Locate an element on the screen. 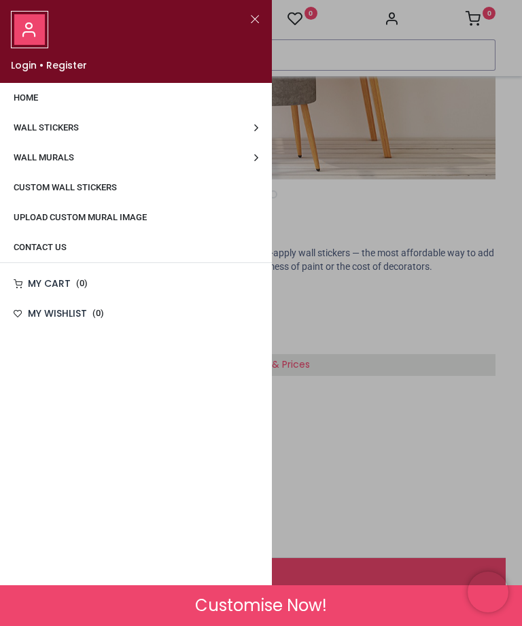 The height and width of the screenshot is (626, 522). h6: My Wishlist is located at coordinates (57, 314).